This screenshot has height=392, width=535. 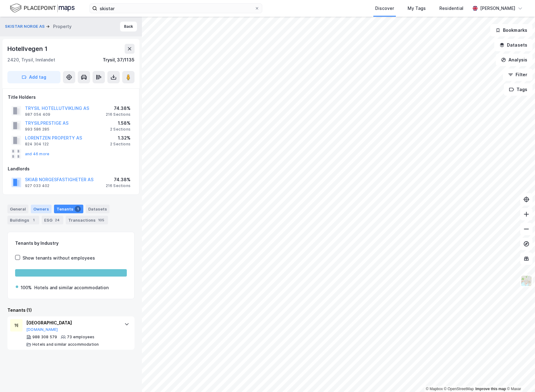 What do you see at coordinates (32, 60) in the screenshot?
I see `div: 2420, Trysil, Innlandet` at bounding box center [32, 60].